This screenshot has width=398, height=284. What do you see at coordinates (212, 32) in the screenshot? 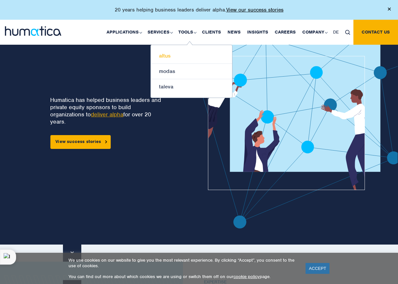
I see `a: Clients` at bounding box center [212, 32].